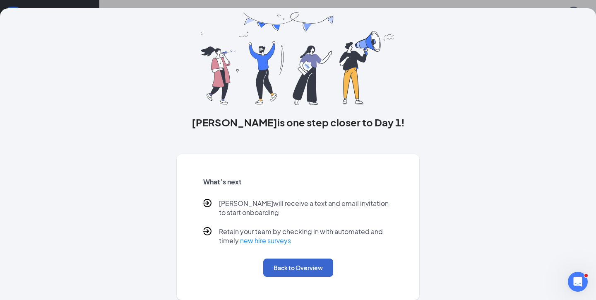 Image resolution: width=596 pixels, height=300 pixels. Describe the element at coordinates (298, 182) in the screenshot. I see `h5: What’s next` at that location.